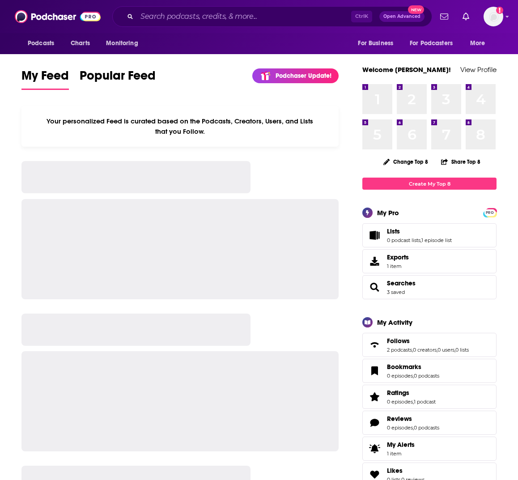  What do you see at coordinates (362, 17) in the screenshot?
I see `span: Ctrl K` at bounding box center [362, 17].